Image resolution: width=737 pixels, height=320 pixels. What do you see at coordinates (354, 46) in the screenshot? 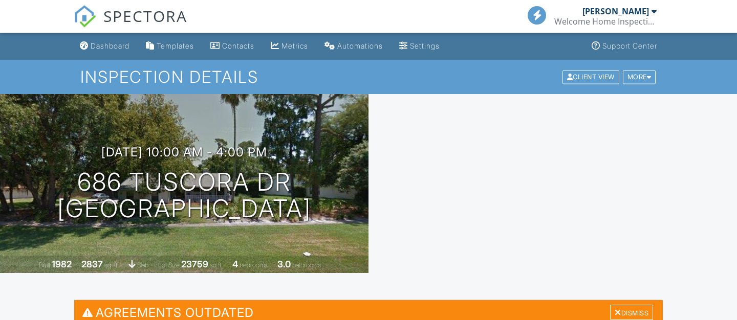
I see `a: Automations (Basic)` at bounding box center [354, 46].